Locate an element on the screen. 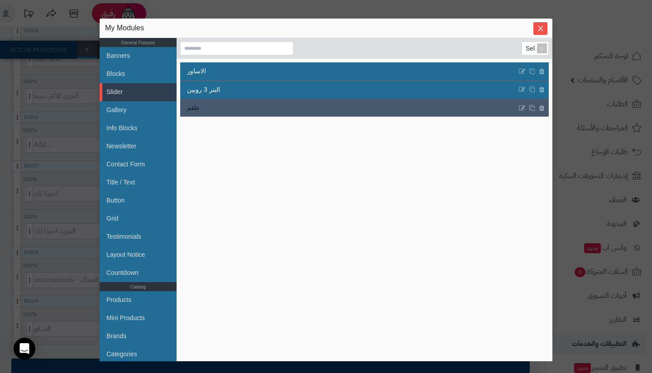 This screenshot has height=373, width=652. a: البنر 3 روبين is located at coordinates (348, 90).